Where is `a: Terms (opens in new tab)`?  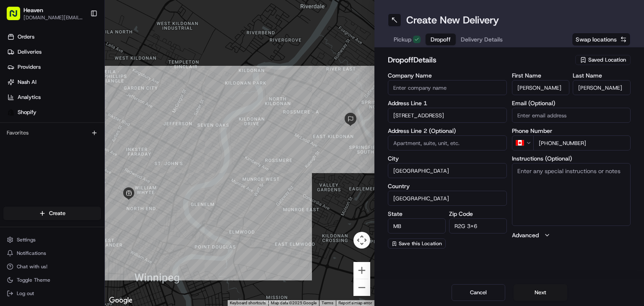 a: Terms (opens in new tab) is located at coordinates (328, 303).